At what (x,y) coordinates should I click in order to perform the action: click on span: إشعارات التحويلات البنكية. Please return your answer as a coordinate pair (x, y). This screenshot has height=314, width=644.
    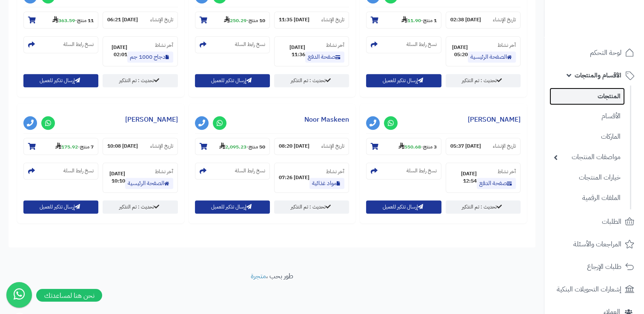
    Looking at the image, I should click on (589, 289).